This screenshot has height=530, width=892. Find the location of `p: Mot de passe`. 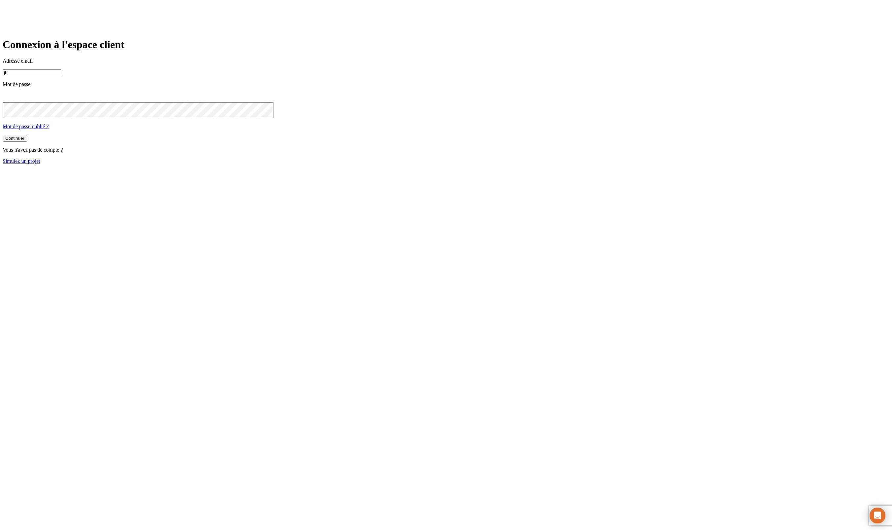

p: Mot de passe is located at coordinates (446, 84).